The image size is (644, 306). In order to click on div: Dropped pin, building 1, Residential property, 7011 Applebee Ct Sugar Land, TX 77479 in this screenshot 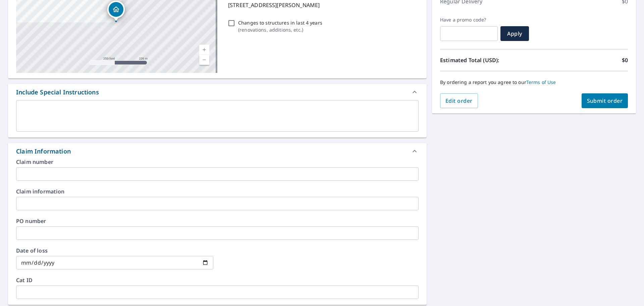, I will do `click(116, 11)`.